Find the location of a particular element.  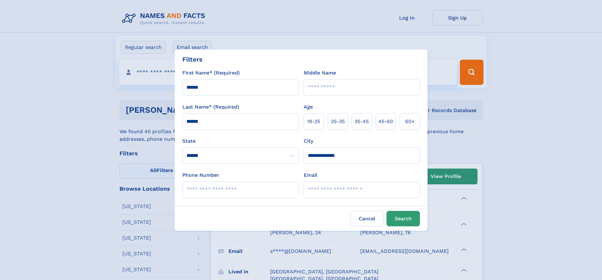

label: Cancel is located at coordinates (367, 219).